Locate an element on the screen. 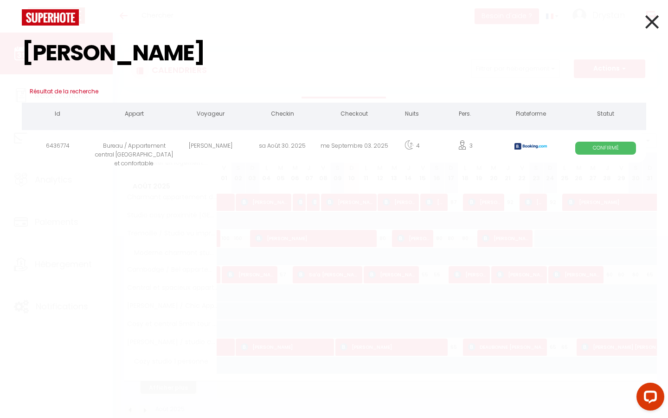  img: logo is located at coordinates (50, 17).